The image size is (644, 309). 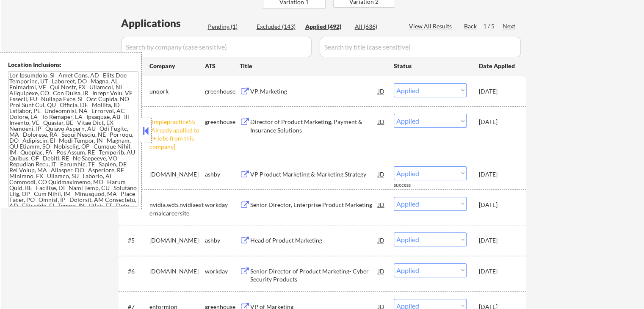 I want to click on div: 1 / 5, so click(x=493, y=26).